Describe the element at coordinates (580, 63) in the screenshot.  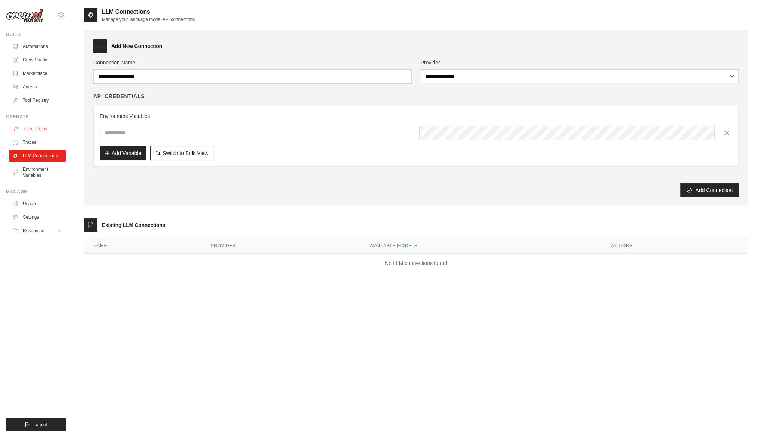
I see `label: Provider` at that location.